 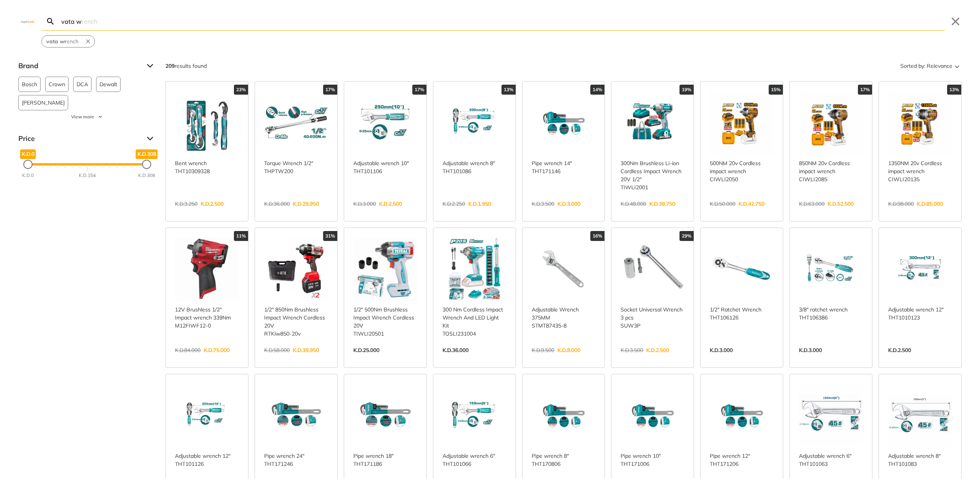 I want to click on svg: Remove suggestion: vata wrench, so click(x=88, y=41).